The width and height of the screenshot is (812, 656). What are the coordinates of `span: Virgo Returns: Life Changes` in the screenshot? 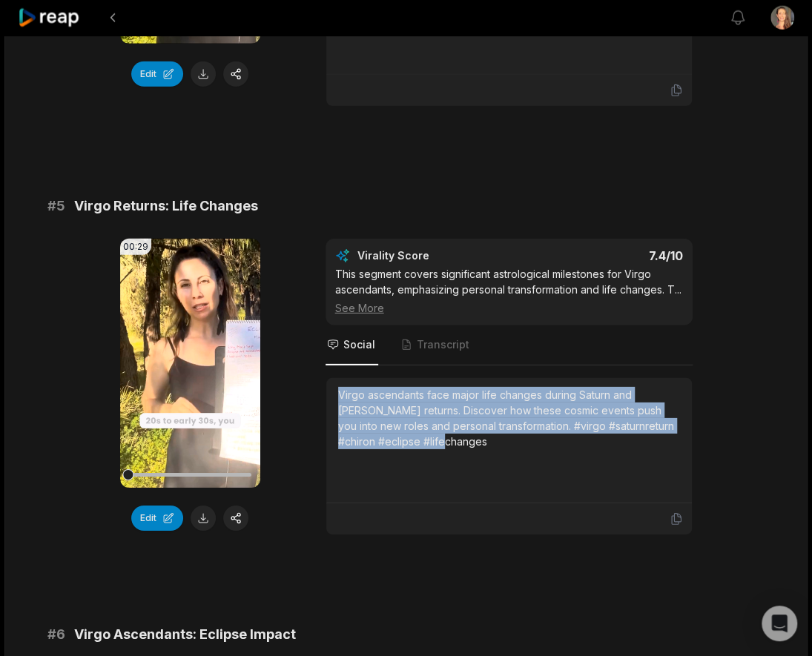 It's located at (166, 206).